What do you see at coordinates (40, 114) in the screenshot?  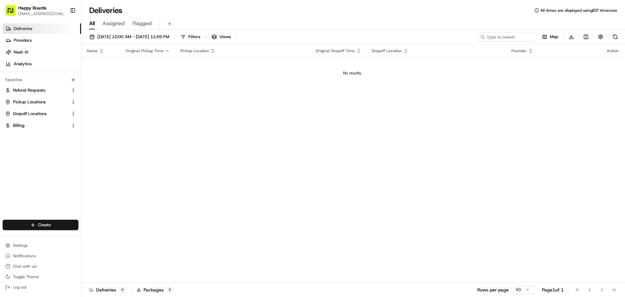 I see `button: Dropoff Locations` at bounding box center [40, 114].